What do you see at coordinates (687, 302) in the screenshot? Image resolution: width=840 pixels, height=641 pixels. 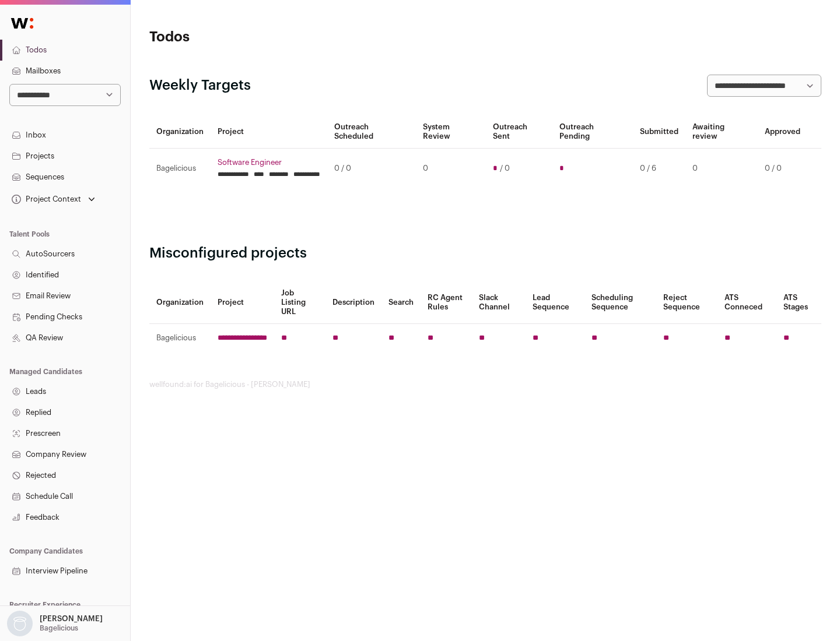 I see `th: Reject Sequence` at bounding box center [687, 302].